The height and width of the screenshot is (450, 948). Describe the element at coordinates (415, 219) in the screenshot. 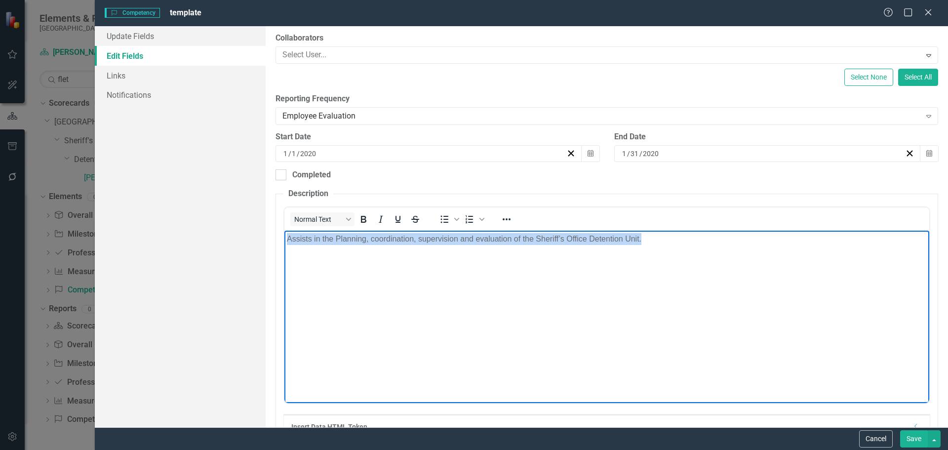

I see `button: Strikethrough` at that location.